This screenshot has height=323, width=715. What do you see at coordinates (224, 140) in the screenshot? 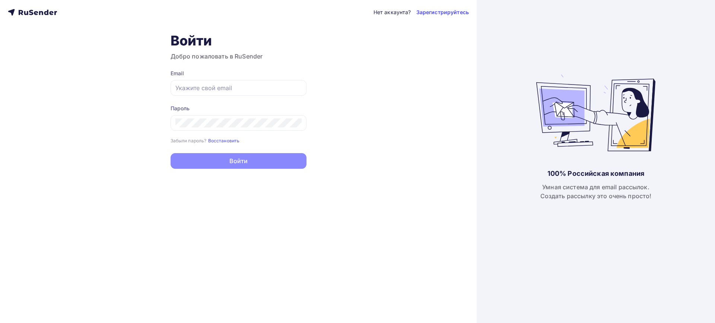
I see `small: Восстановить` at bounding box center [224, 140].